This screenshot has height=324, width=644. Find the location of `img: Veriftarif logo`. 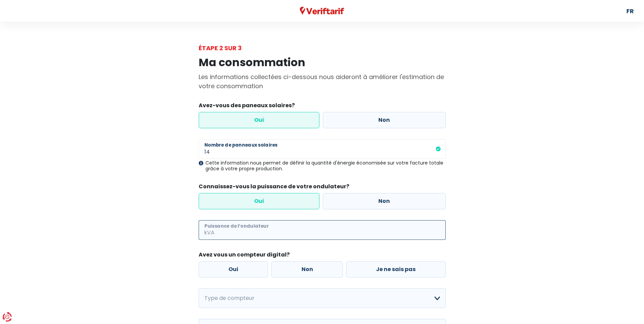

img: Veriftarif logo is located at coordinates (322, 11).